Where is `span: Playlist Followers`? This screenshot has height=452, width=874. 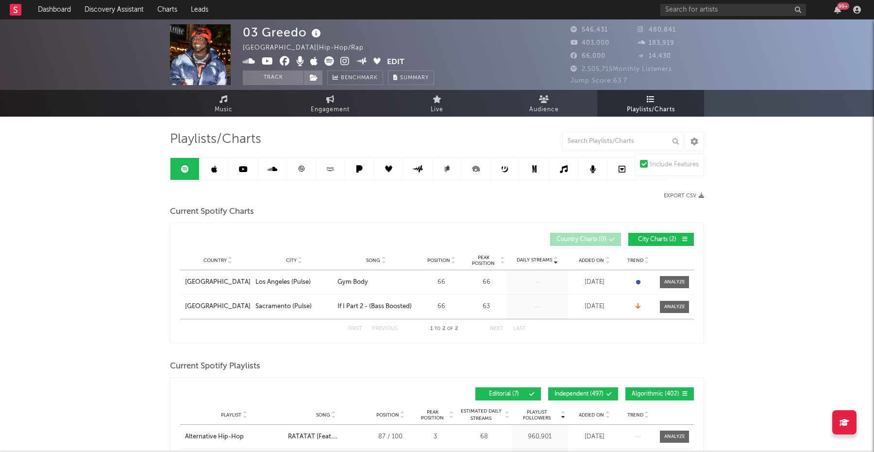
span: Playlist Followers is located at coordinates (536, 415).